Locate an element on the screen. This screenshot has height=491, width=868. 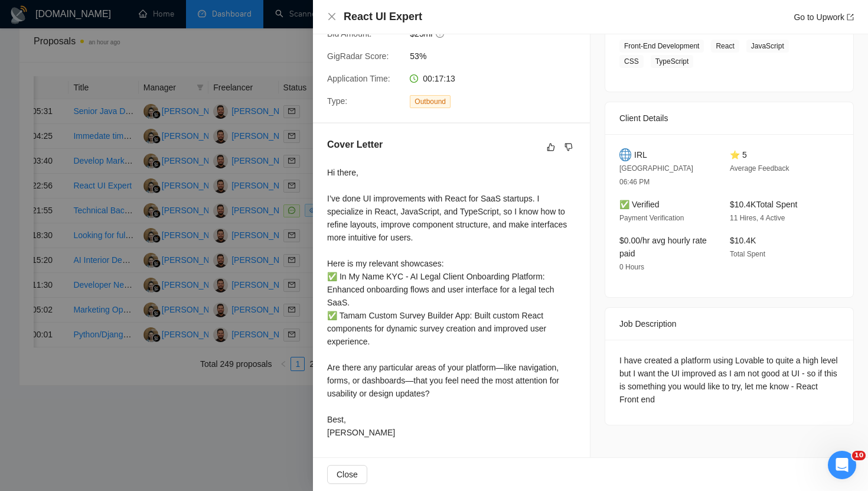
span: Total Spent is located at coordinates (748, 254).